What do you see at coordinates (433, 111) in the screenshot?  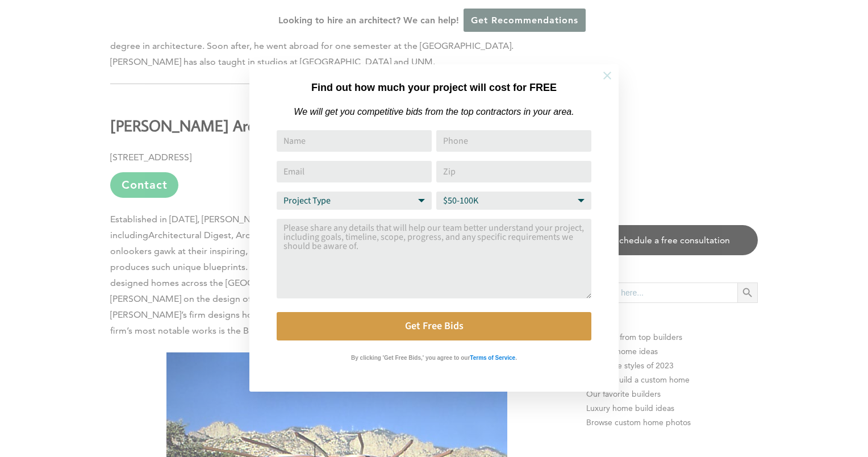 I see `em: We will get you competitive bids from the top contractors in your area.` at bounding box center [433, 111].